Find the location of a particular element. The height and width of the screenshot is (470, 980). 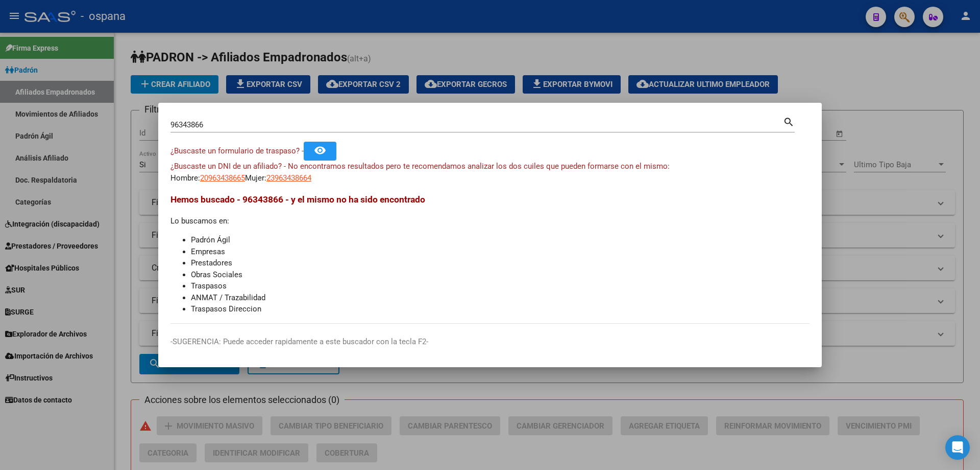

li: Traspasos Direccion is located at coordinates (501, 309).